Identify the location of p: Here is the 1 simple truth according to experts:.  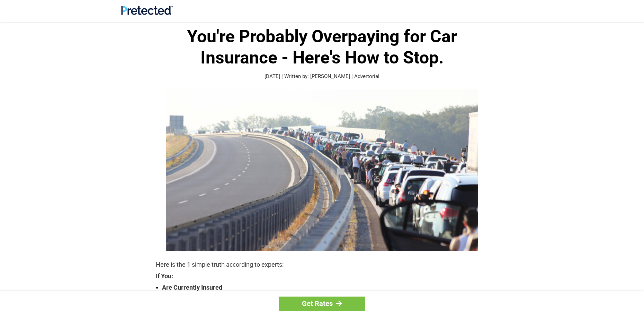
(322, 265).